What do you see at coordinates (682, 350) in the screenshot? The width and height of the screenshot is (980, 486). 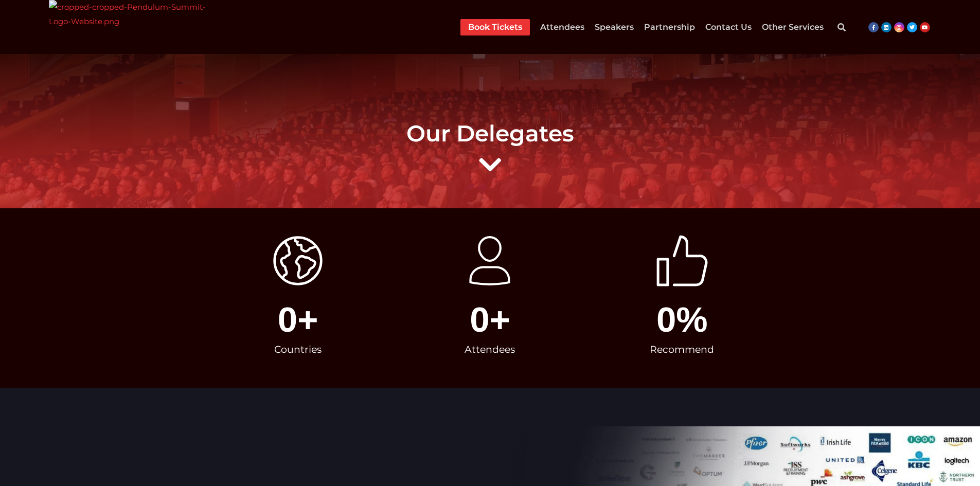 I see `div: Recommend` at bounding box center [682, 350].